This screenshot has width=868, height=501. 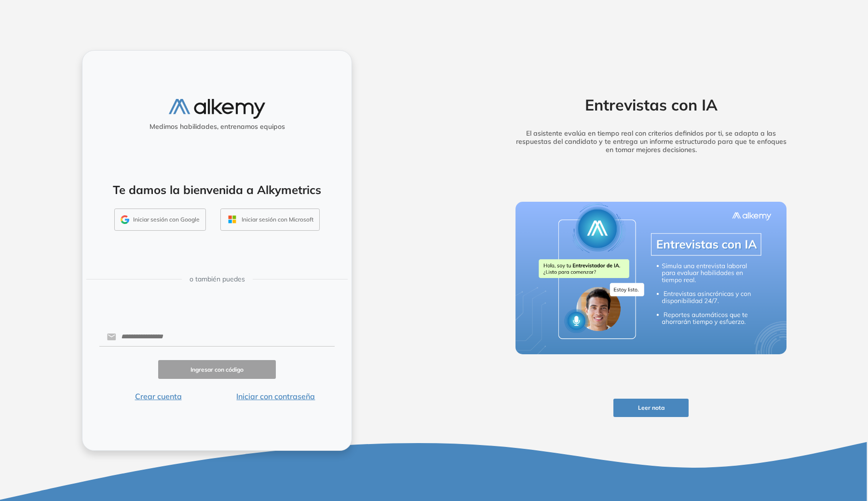 I want to click on button: Iniciar con contraseña, so click(x=276, y=396).